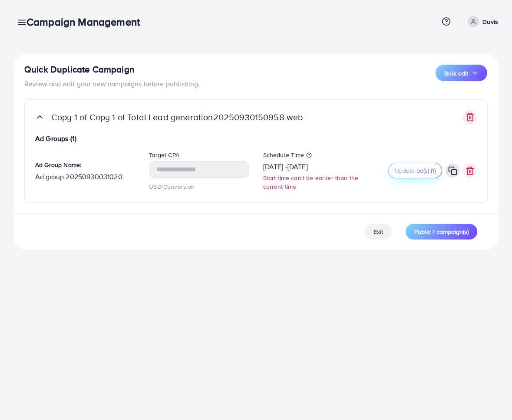 The height and width of the screenshot is (420, 512). Describe the element at coordinates (164, 155) in the screenshot. I see `label: Target CPA` at that location.